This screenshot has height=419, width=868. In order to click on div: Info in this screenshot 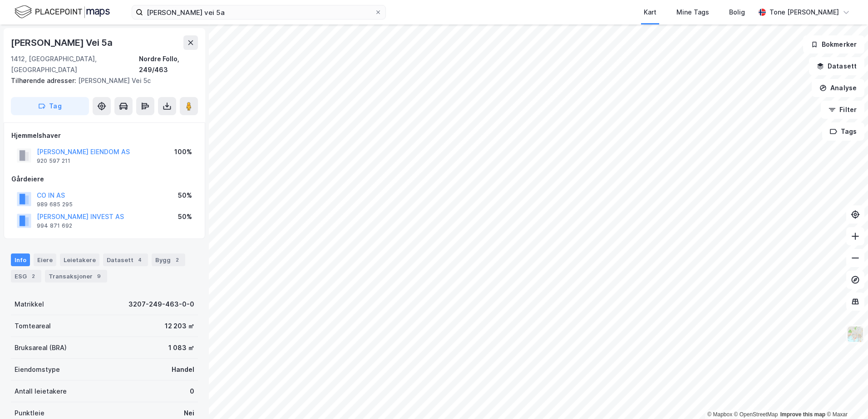, I will do `click(20, 260)`.